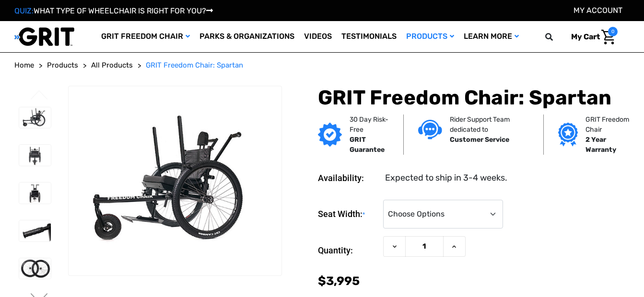 The image size is (644, 297). Describe the element at coordinates (586, 37) in the screenshot. I see `span: My Cart` at that location.